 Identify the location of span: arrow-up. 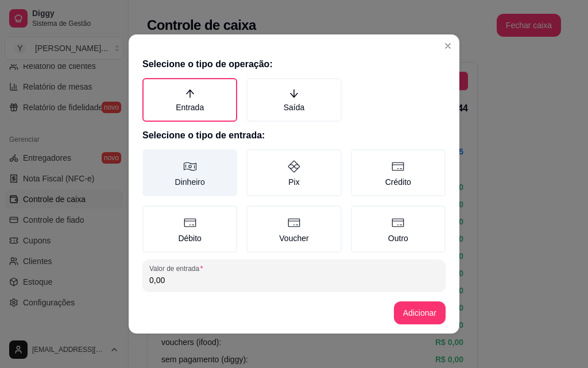
(190, 93).